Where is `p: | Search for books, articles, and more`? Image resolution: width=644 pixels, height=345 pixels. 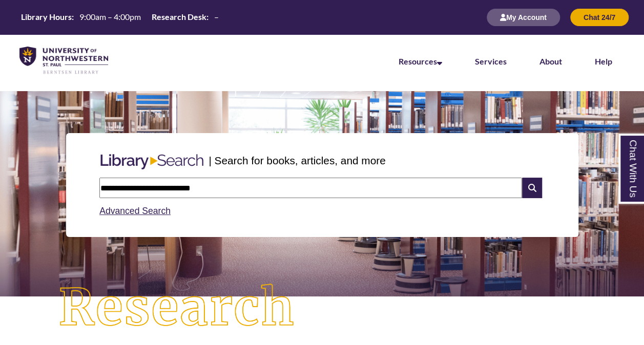
p: | Search for books, articles, and more is located at coordinates (297, 160).